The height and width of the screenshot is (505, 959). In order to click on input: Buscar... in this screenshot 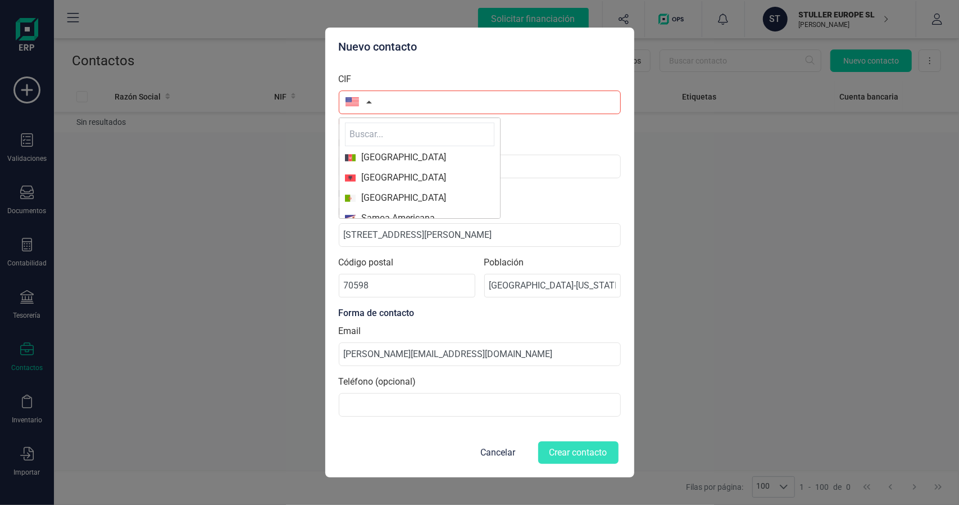, I will do `click(420, 134)`.